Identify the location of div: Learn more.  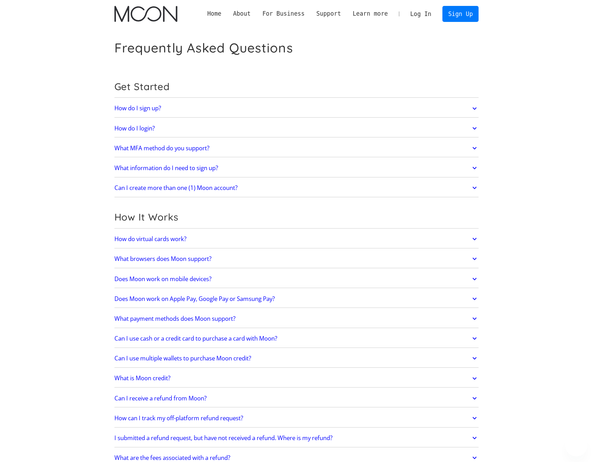
(370, 14).